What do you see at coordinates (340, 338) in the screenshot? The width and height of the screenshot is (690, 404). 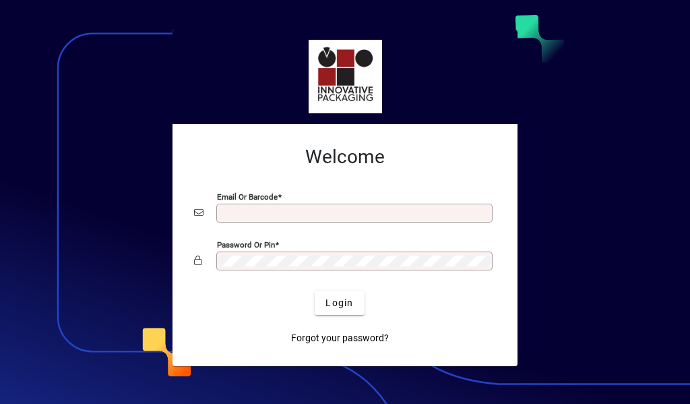 I see `a: Forgot your password?` at bounding box center [340, 338].